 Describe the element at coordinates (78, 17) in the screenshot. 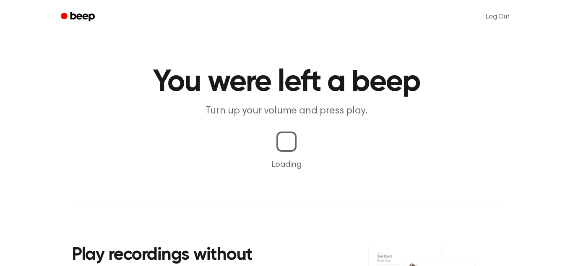

I see `a: Beep` at that location.